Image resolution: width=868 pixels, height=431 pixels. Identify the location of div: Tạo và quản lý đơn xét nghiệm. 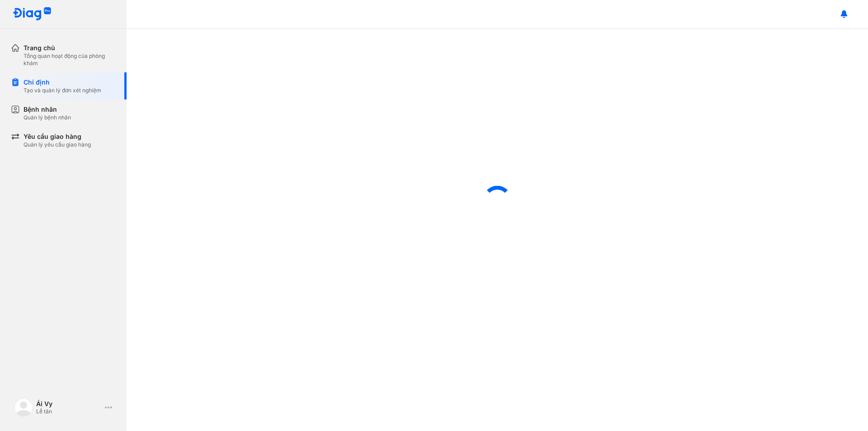
(63, 90).